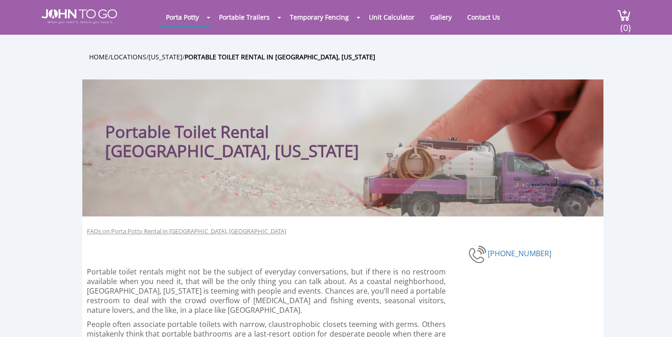 The image size is (672, 337). Describe the element at coordinates (79, 16) in the screenshot. I see `img: JOHN to go` at that location.